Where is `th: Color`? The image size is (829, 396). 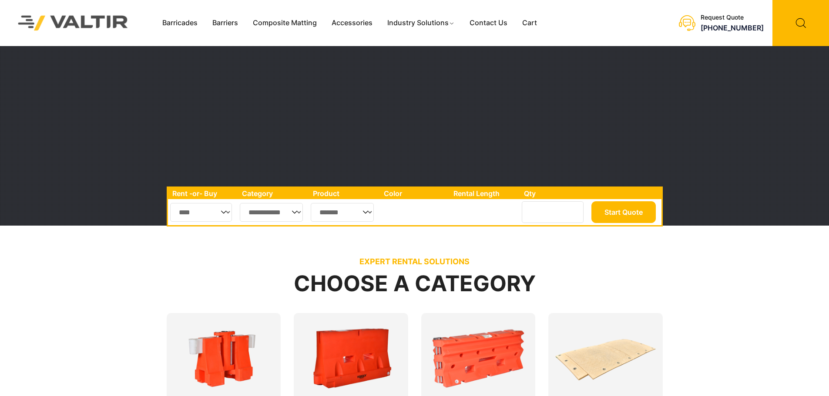 th: Color is located at coordinates (414, 194).